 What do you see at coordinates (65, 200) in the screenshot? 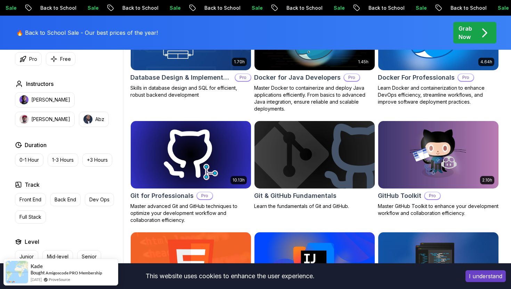
I see `p: Back End` at bounding box center [65, 200].